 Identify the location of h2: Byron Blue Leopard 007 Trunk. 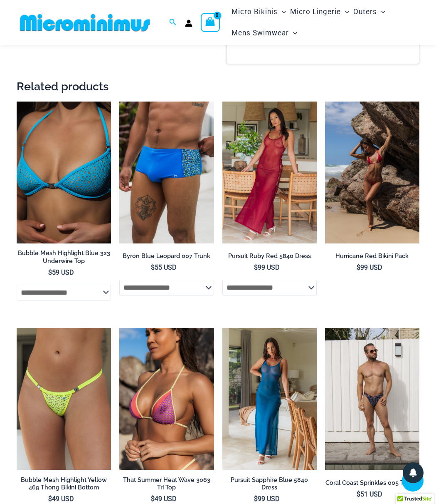
(166, 256).